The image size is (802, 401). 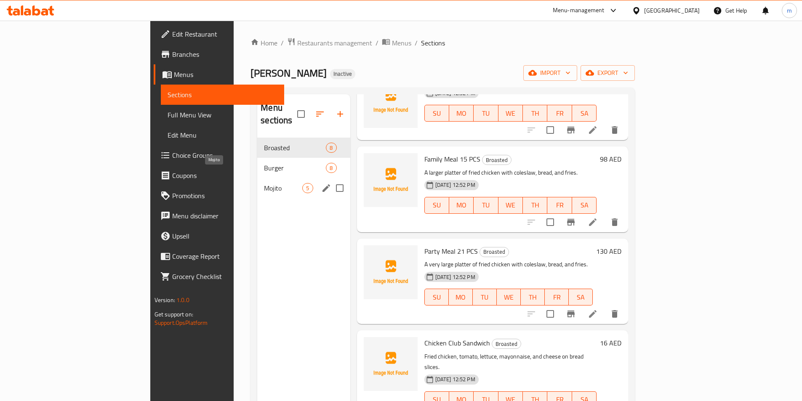 What do you see at coordinates (174, 314) in the screenshot?
I see `span: Get support on:` at bounding box center [174, 314].